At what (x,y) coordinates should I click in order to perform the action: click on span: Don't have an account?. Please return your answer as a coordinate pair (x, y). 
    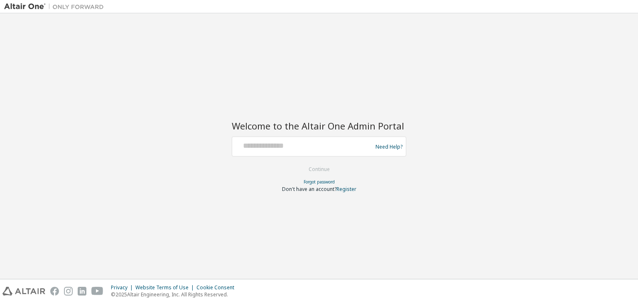
    Looking at the image, I should click on (309, 189).